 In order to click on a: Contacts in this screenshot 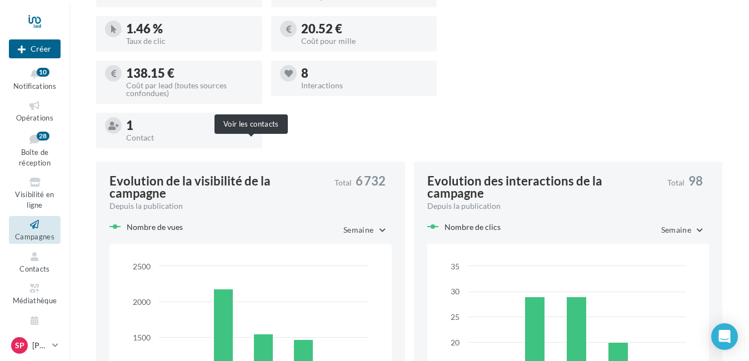, I will do `click(34, 262)`.